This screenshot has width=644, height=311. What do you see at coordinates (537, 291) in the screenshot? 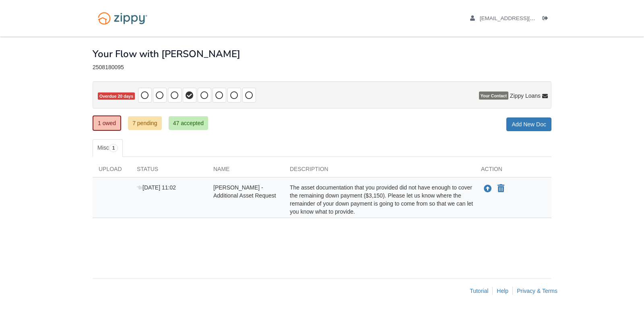
I see `a: Privacy & Terms` at bounding box center [537, 291].